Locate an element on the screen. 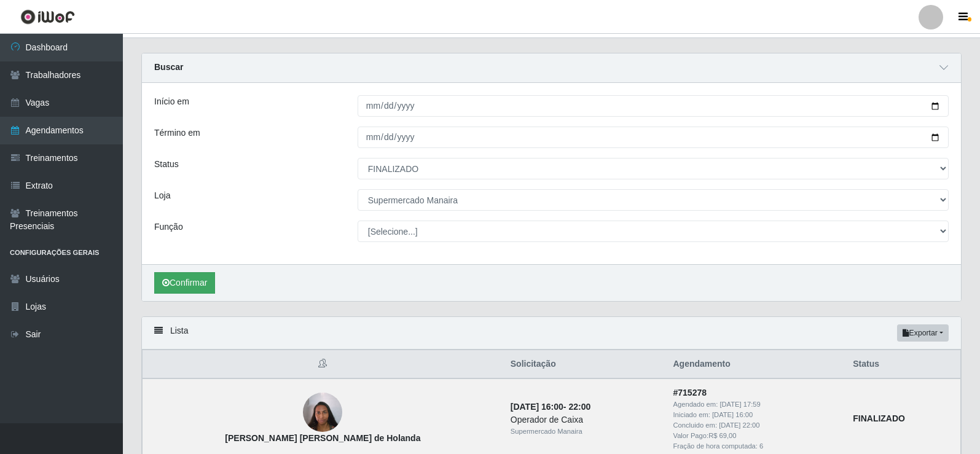 Image resolution: width=980 pixels, height=454 pixels. label: Função is located at coordinates (169, 227).